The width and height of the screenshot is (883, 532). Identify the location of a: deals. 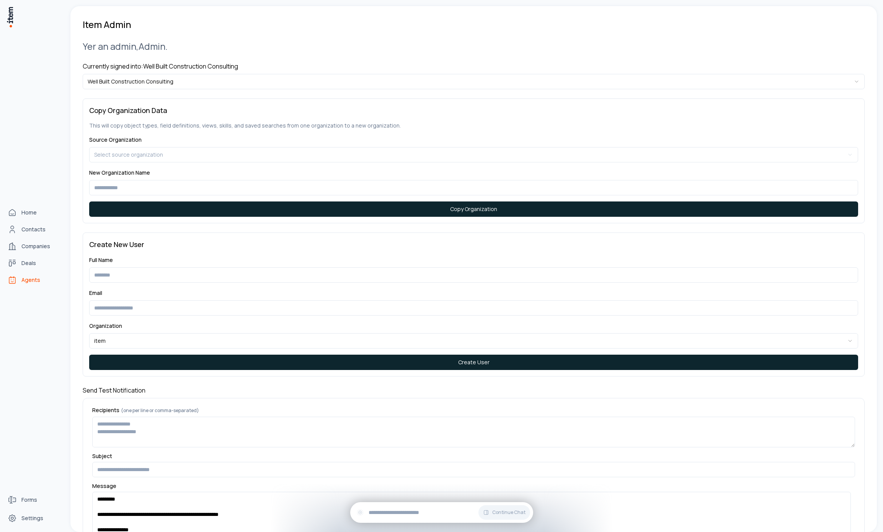
(34, 263).